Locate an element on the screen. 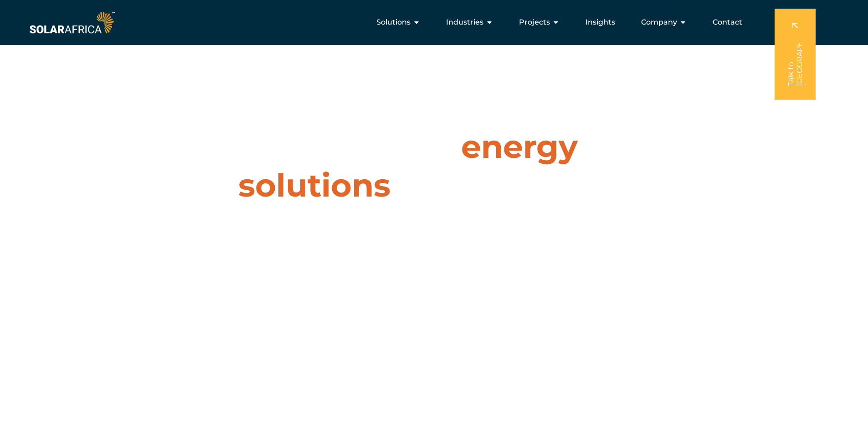 The height and width of the screenshot is (430, 868). span: Insights is located at coordinates (600, 22).